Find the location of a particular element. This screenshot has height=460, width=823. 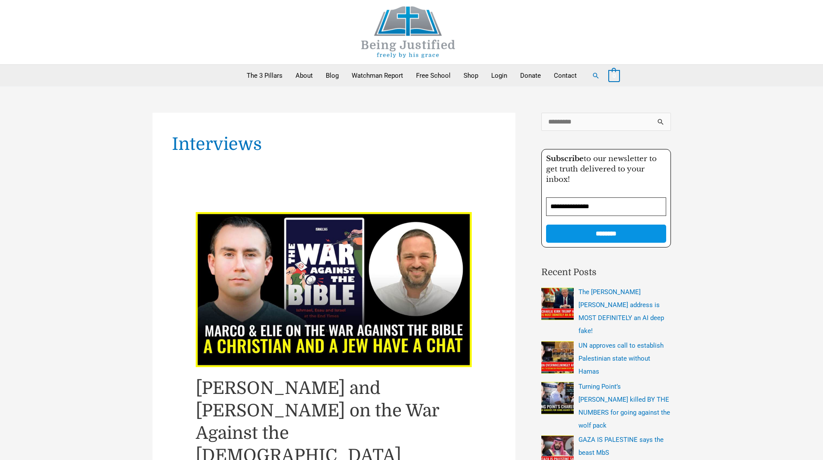

img: Being Justified is located at coordinates (408, 32).